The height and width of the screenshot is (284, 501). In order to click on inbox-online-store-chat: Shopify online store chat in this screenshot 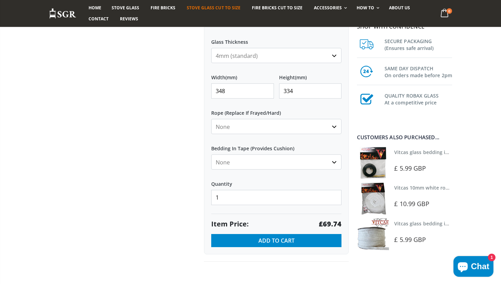, I will do `click(473, 267)`.